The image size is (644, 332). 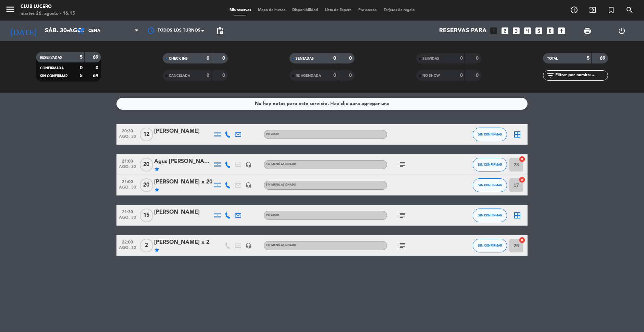 What do you see at coordinates (146, 186) in the screenshot?
I see `span: 20` at bounding box center [146, 186].